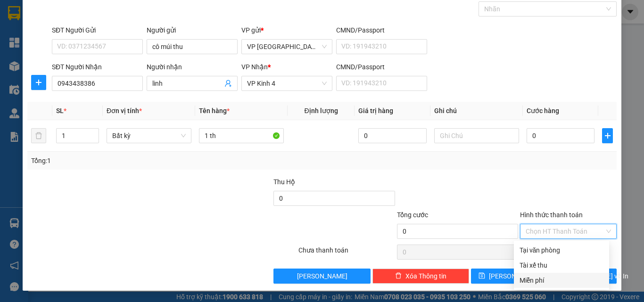  I want to click on div: Tổng: 1, so click(140, 161).